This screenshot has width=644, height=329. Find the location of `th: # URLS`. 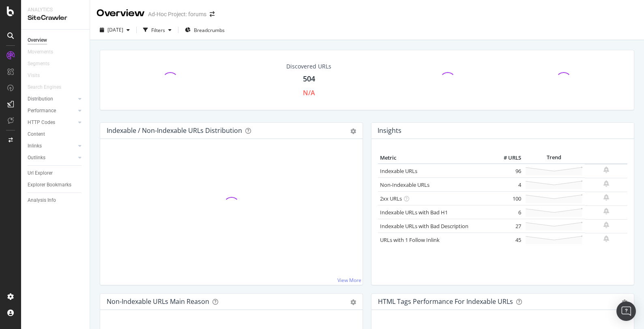

th: # URLS is located at coordinates (507, 158).